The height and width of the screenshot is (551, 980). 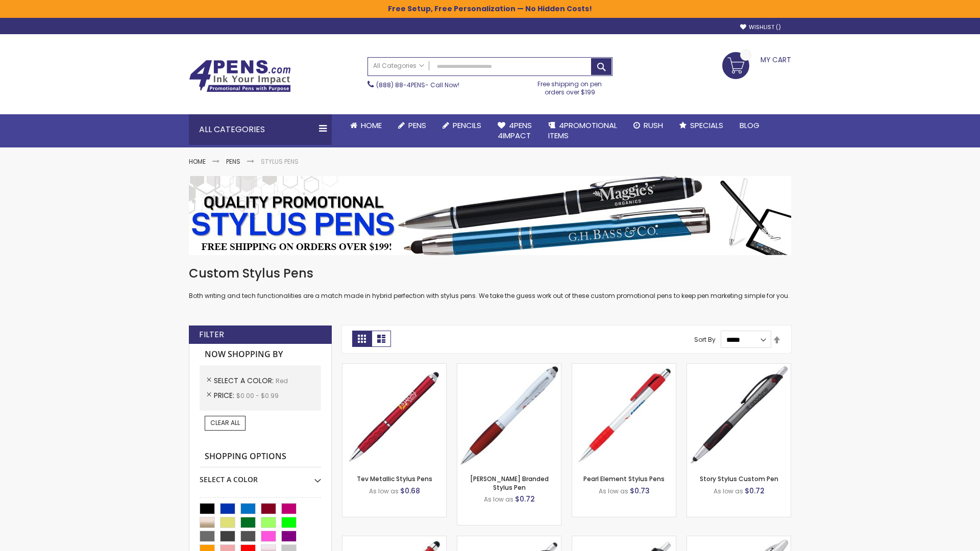 I want to click on a: Pencils, so click(x=462, y=126).